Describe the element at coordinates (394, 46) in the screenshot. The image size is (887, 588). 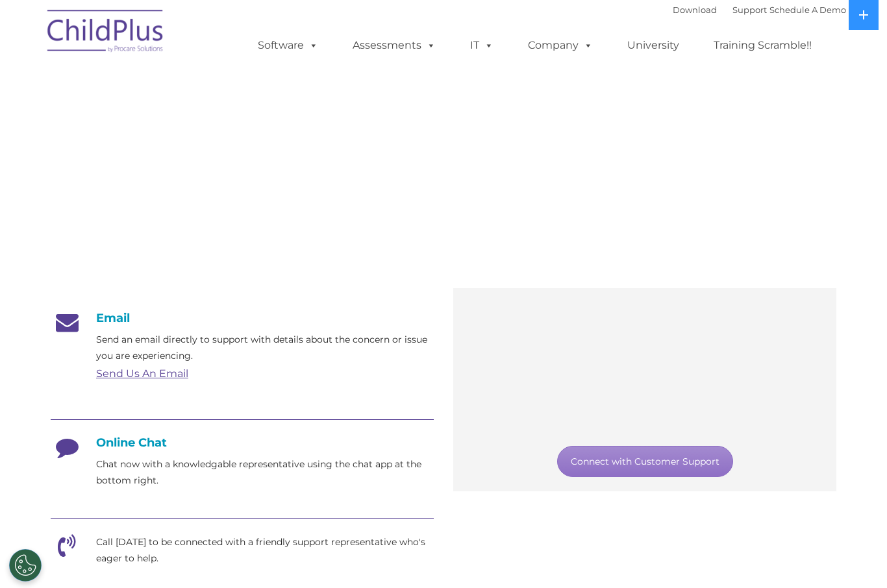
I see `a: Assessments` at that location.